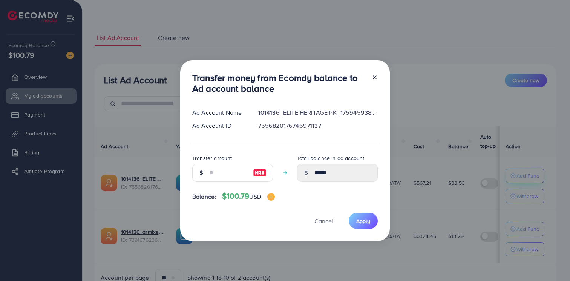 Image resolution: width=570 pixels, height=281 pixels. I want to click on div: Ad Account ID, so click(219, 126).